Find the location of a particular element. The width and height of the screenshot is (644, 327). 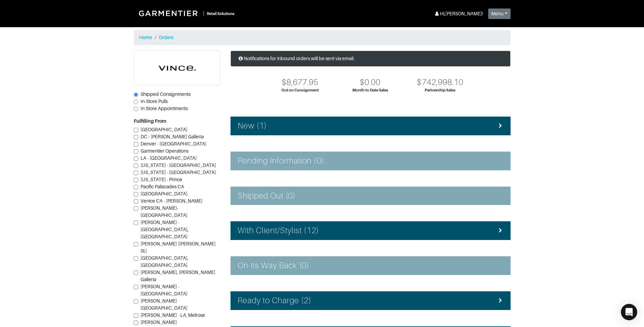

h4: Shipped Out (0) is located at coordinates (267, 196).